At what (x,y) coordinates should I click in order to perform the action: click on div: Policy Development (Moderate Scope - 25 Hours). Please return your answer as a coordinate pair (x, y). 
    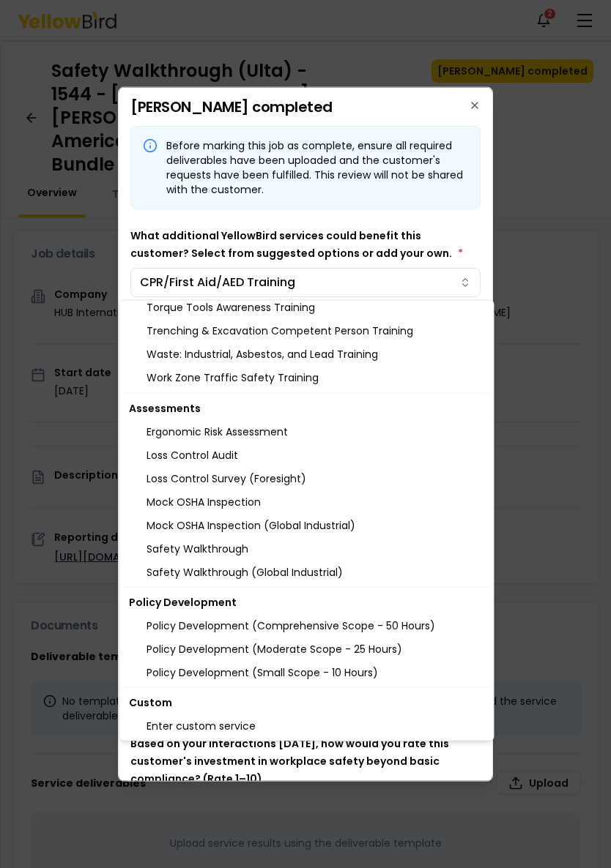
    Looking at the image, I should click on (307, 650).